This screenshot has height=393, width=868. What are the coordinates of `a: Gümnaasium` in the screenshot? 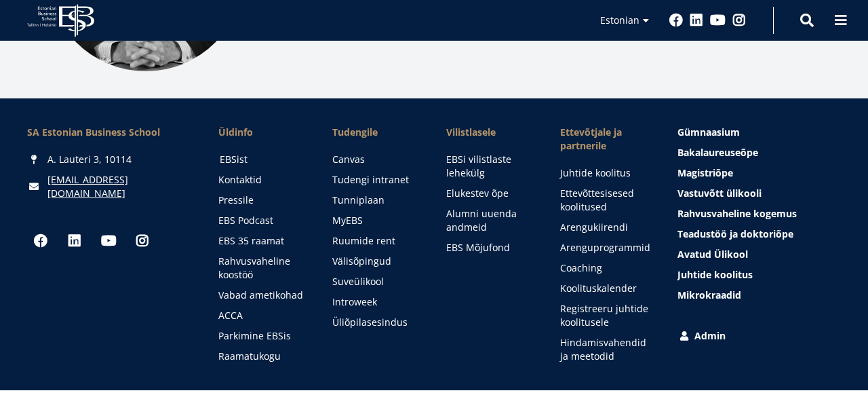 It's located at (759, 132).